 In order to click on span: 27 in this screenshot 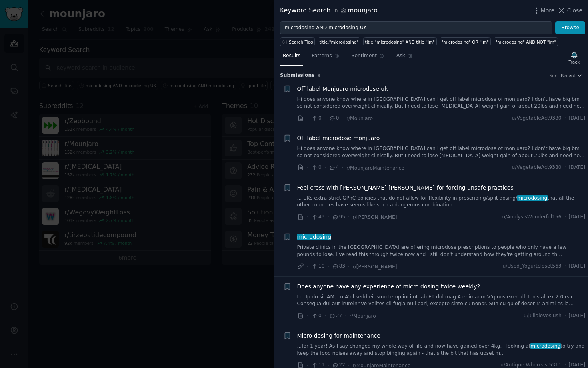, I will do `click(335, 316)`.